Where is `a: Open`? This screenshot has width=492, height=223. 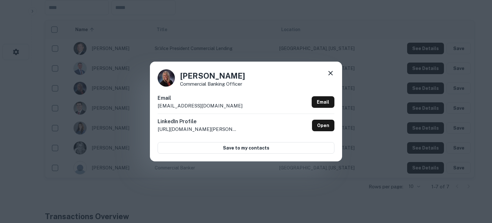
a: Open is located at coordinates (323, 125).